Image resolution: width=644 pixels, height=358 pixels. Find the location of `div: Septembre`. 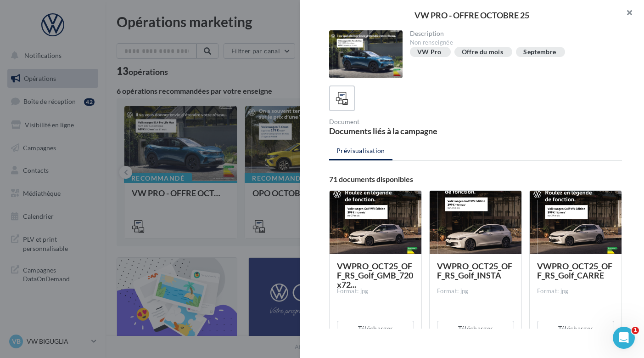

div: Septembre is located at coordinates (539, 52).